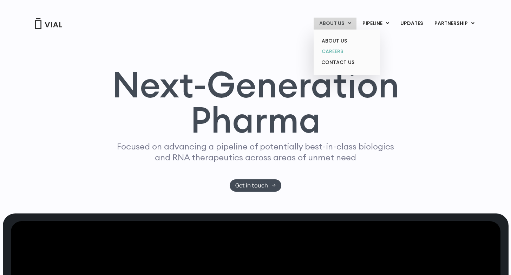  Describe the element at coordinates (454, 24) in the screenshot. I see `a: PARTNERSHIPMenu Toggle` at that location.